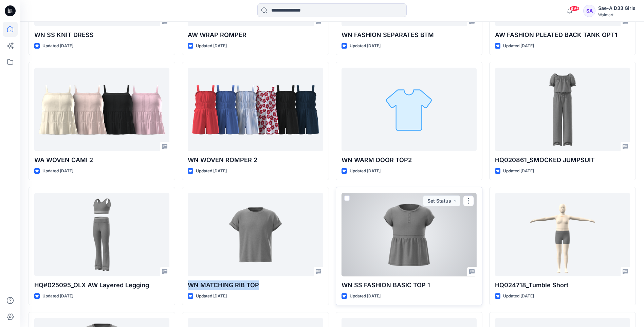 This screenshot has width=644, height=327. What do you see at coordinates (563, 109) in the screenshot?
I see `a: HQ020861_SMOCKED JUMPSUIT` at bounding box center [563, 109].